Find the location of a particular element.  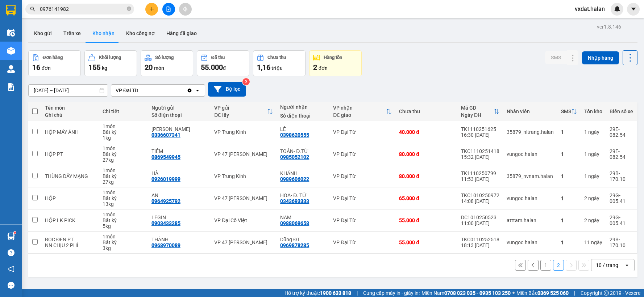

button: Kho công nợ is located at coordinates (140, 33).